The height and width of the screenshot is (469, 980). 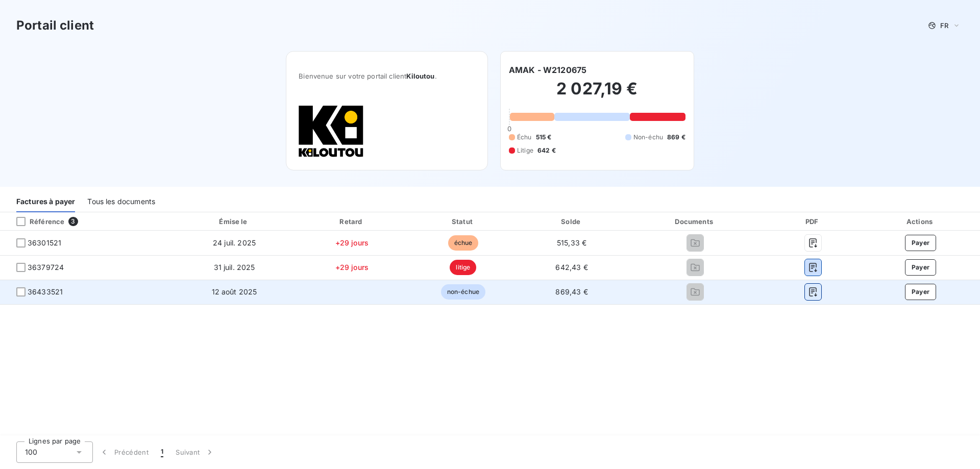 I want to click on button: Suivant, so click(x=195, y=452).